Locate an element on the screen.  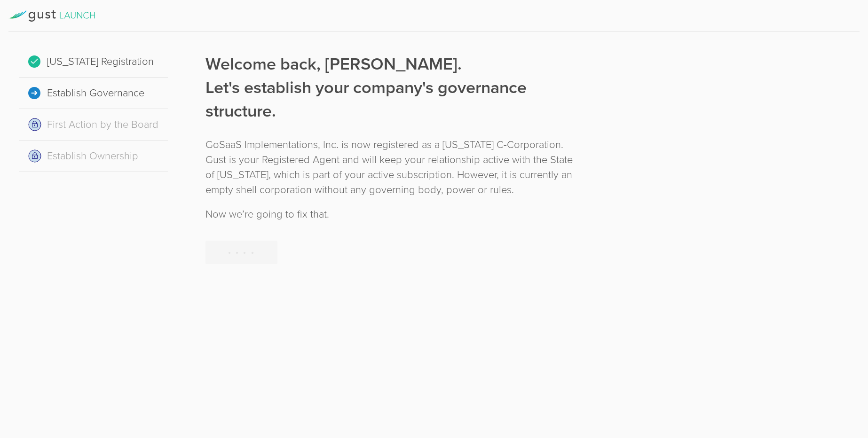
div: Now we’re going to fix that. is located at coordinates (394, 214).